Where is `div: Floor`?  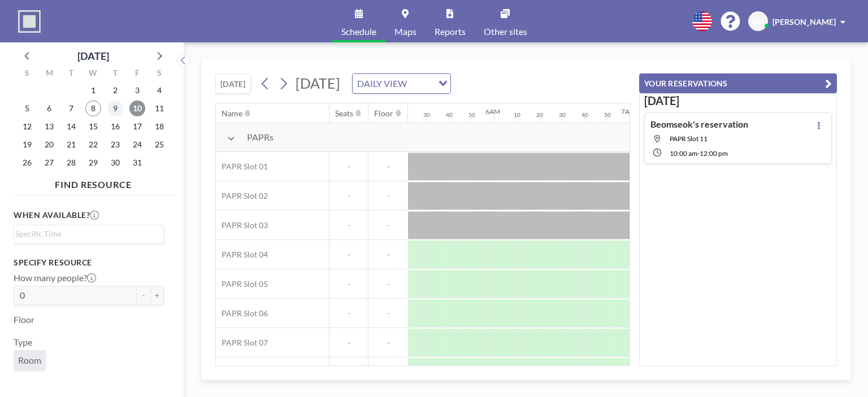 div: Floor is located at coordinates (384, 114).